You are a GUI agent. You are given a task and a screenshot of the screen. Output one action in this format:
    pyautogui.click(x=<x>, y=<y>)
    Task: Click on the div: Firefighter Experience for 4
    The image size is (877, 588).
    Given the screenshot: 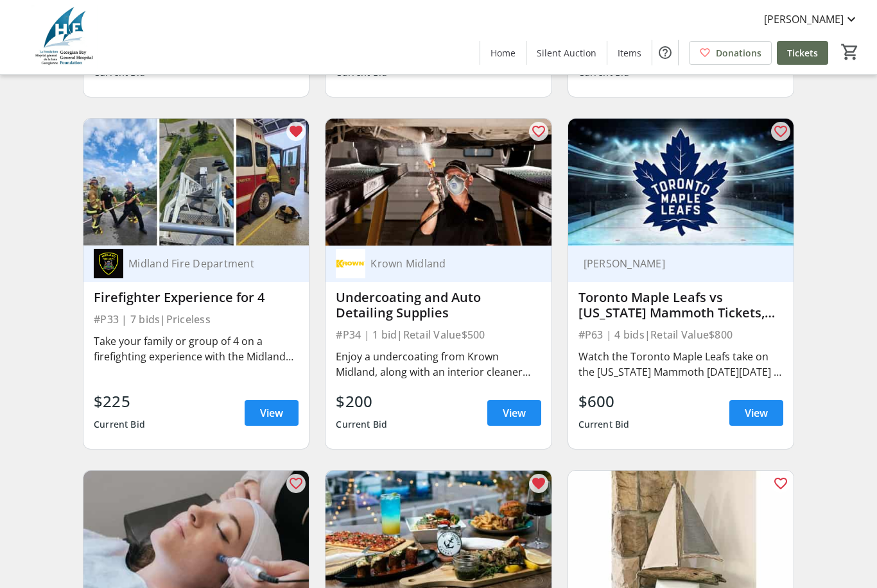 What is the action you would take?
    pyautogui.click(x=196, y=298)
    